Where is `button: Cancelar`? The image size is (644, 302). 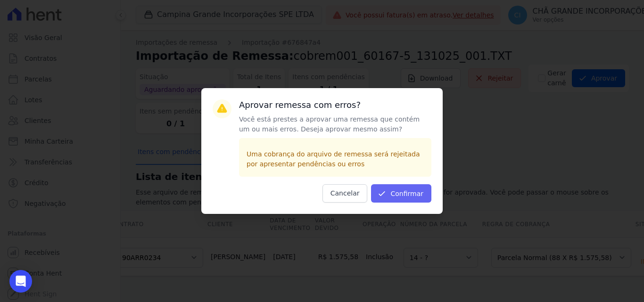
button: Cancelar is located at coordinates (345, 193).